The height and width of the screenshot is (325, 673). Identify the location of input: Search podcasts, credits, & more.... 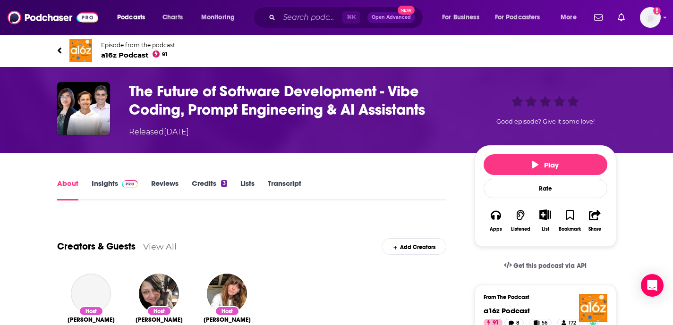
(311, 17).